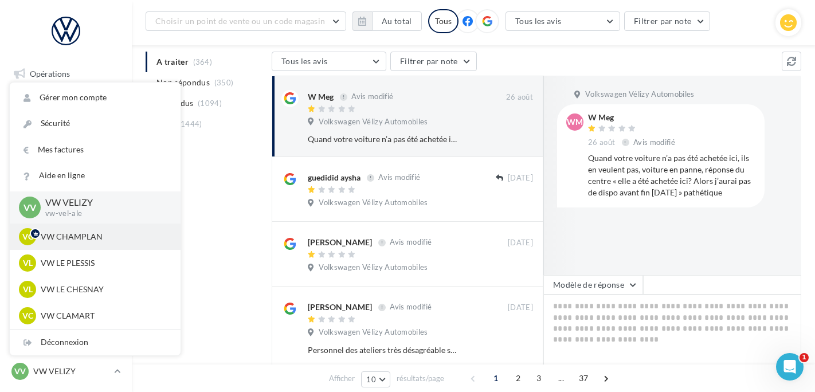  Describe the element at coordinates (127, 185) in the screenshot. I see `div: • Il y a 18 sem` at that location.